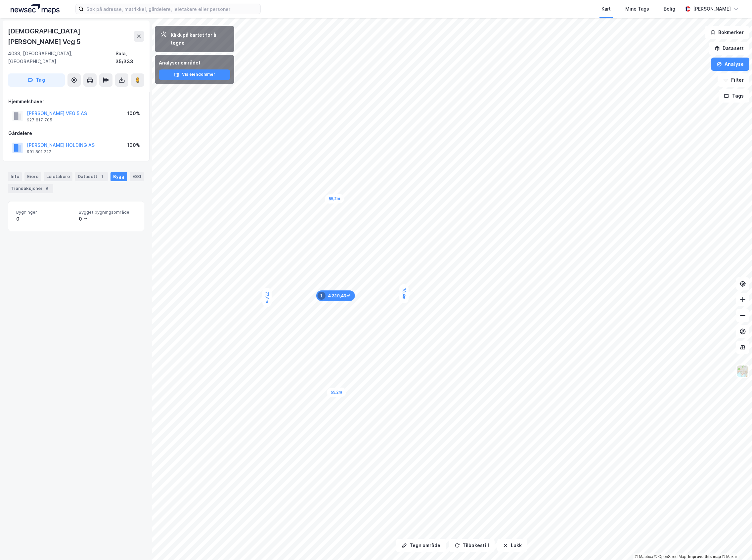 The height and width of the screenshot is (560, 752). What do you see at coordinates (472, 546) in the screenshot?
I see `button: Tilbakestill` at bounding box center [472, 546].